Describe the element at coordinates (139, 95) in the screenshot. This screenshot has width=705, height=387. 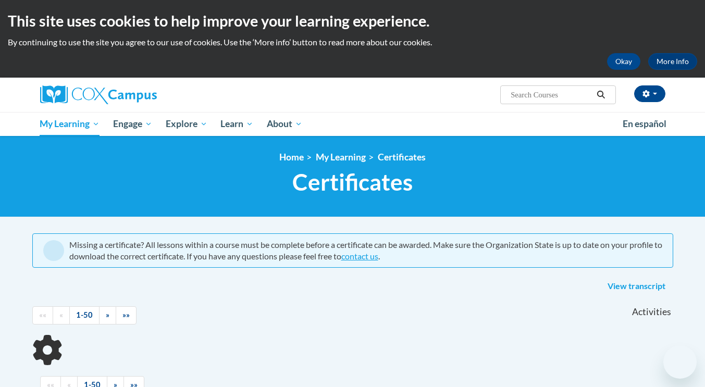
I see `a: Cox Campus` at that location.